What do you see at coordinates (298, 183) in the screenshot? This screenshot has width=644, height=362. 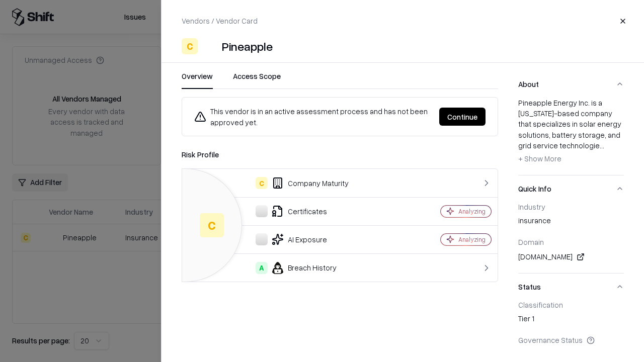 I see `div: Company Maturity` at bounding box center [298, 183].